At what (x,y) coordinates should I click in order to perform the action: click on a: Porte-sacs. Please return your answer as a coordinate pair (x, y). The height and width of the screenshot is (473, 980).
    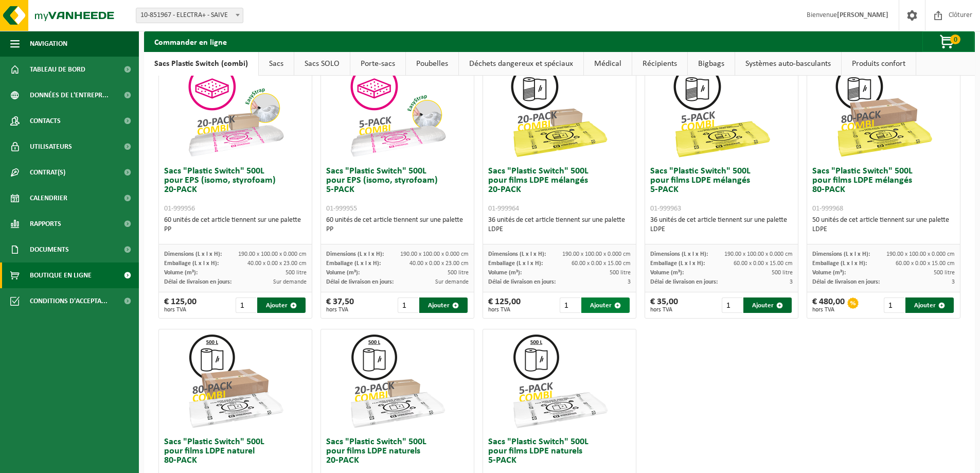
    Looking at the image, I should click on (377, 64).